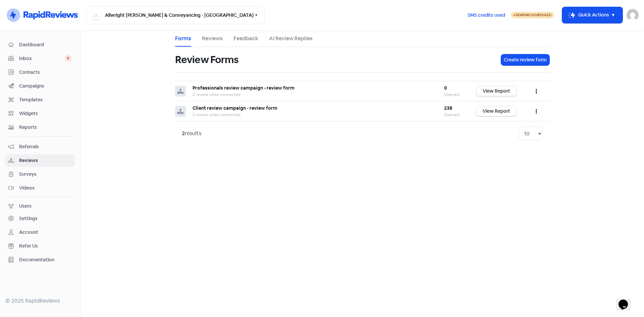 The width and height of the screenshot is (644, 317). Describe the element at coordinates (42, 58) in the screenshot. I see `span: Inbox` at that location.